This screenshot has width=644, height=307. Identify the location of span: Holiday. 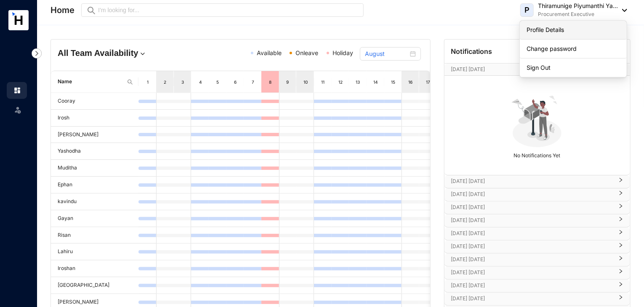
(343, 53).